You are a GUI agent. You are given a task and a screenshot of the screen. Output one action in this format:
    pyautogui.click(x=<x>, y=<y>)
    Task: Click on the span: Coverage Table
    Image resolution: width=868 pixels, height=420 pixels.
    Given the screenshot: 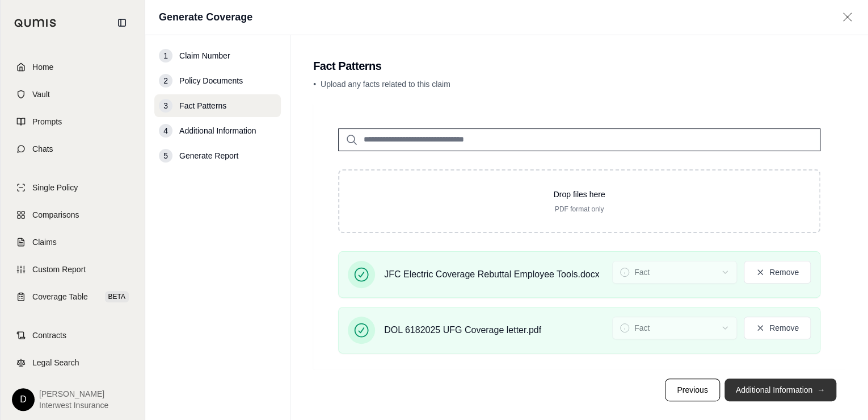 What is the action you would take?
    pyautogui.click(x=60, y=296)
    